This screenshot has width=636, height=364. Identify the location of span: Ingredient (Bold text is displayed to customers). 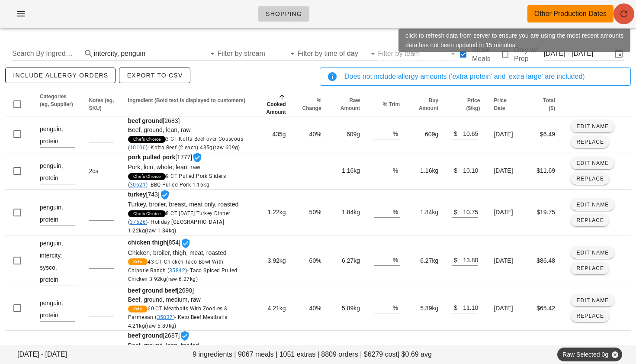
(187, 100).